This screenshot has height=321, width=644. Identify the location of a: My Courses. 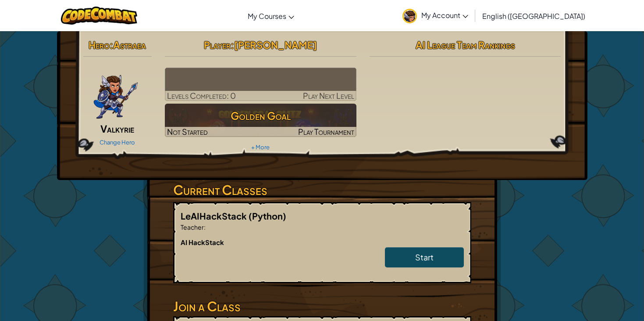
(271, 16).